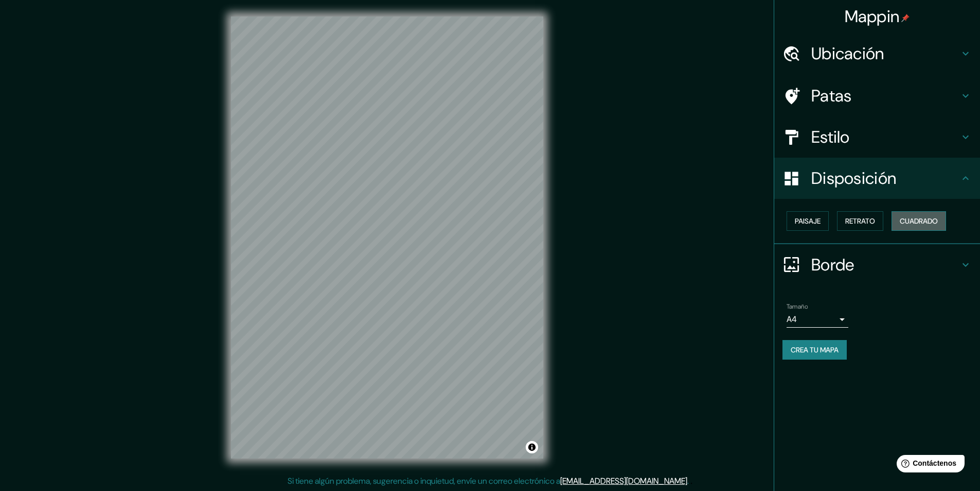 The height and width of the screenshot is (491, 980). What do you see at coordinates (919, 221) in the screenshot?
I see `font: Cuadrado` at bounding box center [919, 221].